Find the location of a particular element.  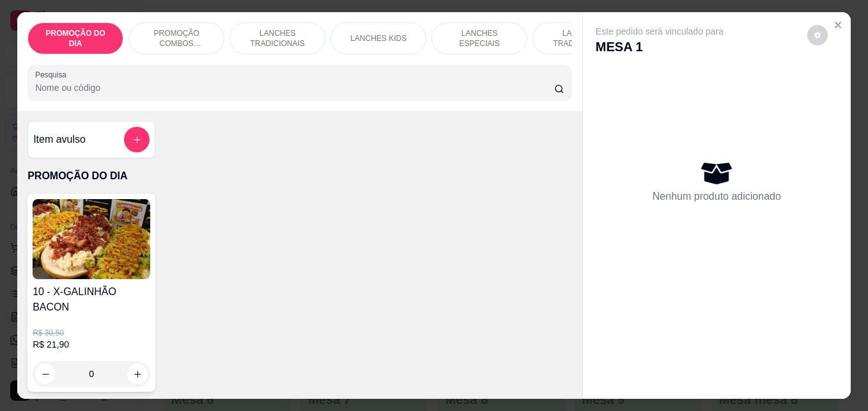

img: product-image is located at coordinates (92, 239).